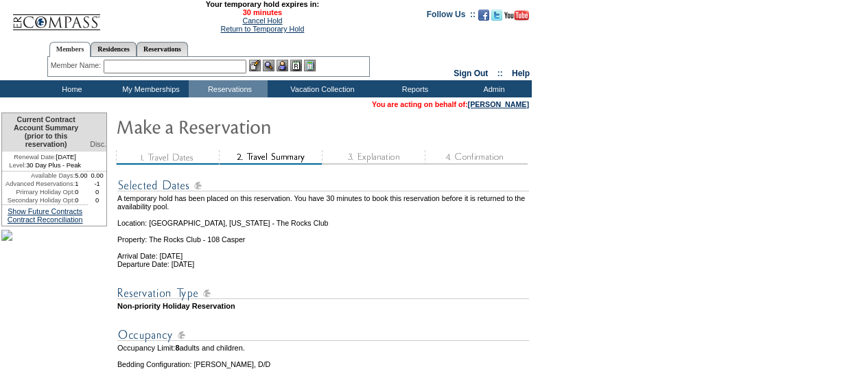  What do you see at coordinates (471, 73) in the screenshot?
I see `a: Sign Out` at bounding box center [471, 73].